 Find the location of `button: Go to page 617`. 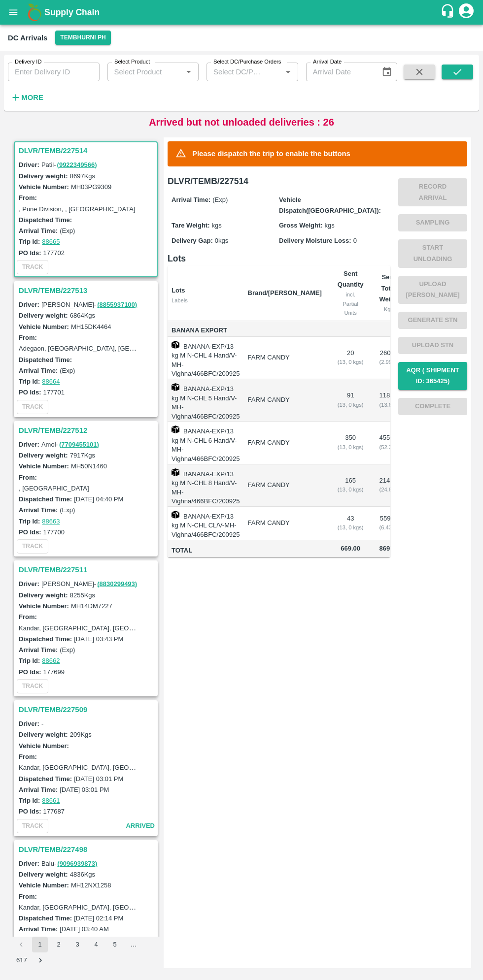

button: Go to page 617 is located at coordinates (21, 961).